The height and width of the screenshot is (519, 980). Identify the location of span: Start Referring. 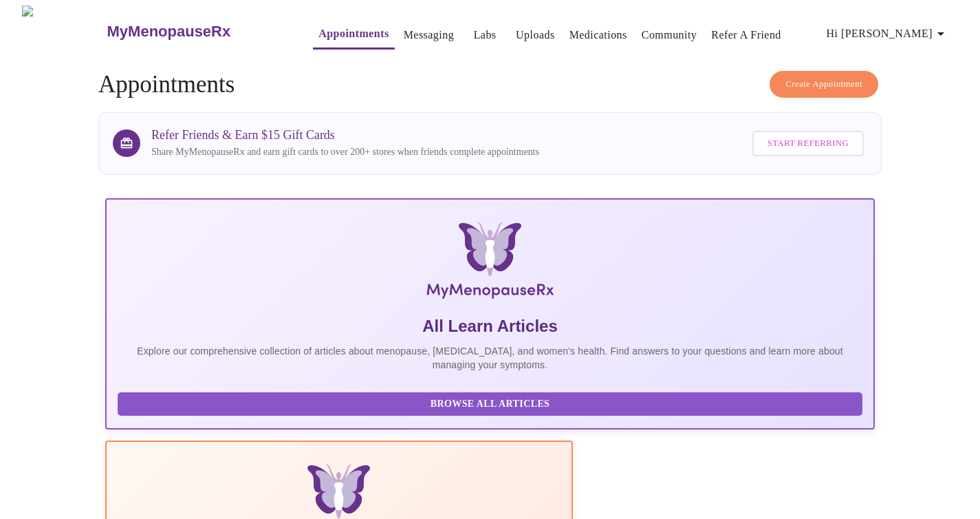
(808, 143).